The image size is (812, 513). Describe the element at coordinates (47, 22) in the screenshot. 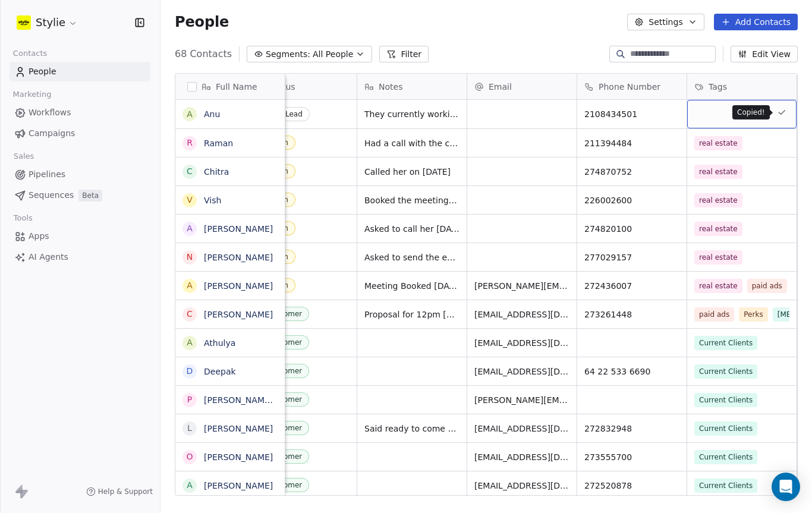

I see `button: Stylie` at that location.